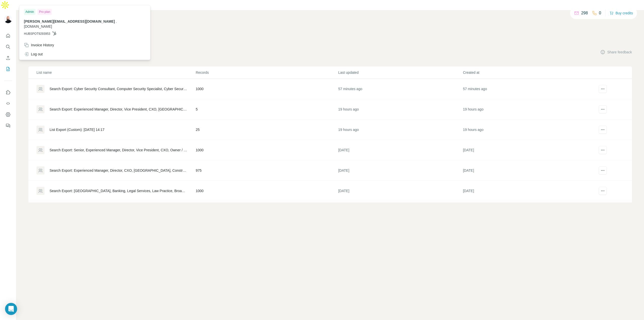  Describe the element at coordinates (267, 72) in the screenshot. I see `p: Records` at that location.